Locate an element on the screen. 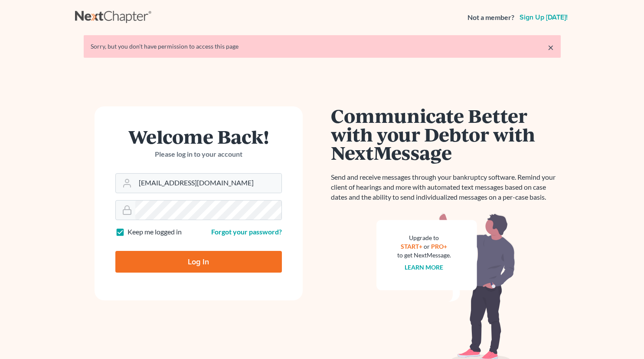 The image size is (644, 359). span: or is located at coordinates (427, 246).